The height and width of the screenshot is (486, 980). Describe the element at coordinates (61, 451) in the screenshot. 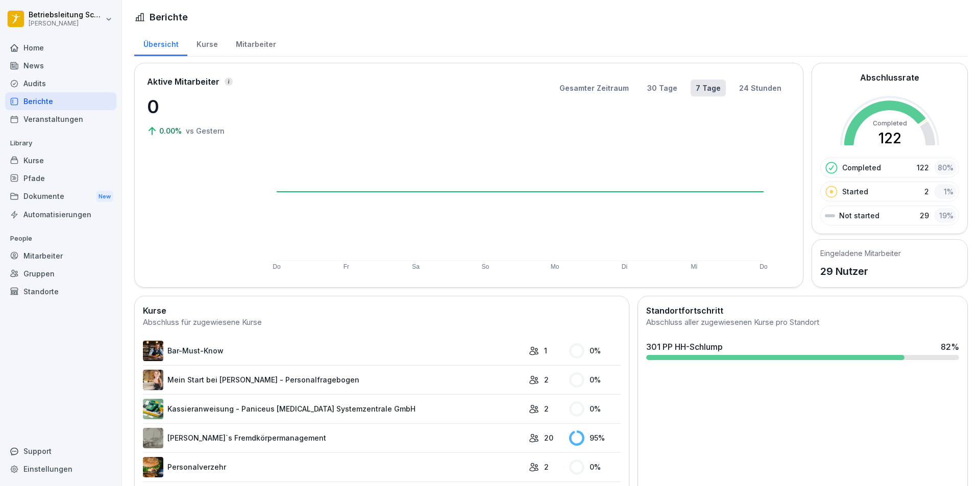

I see `div: Support` at that location.